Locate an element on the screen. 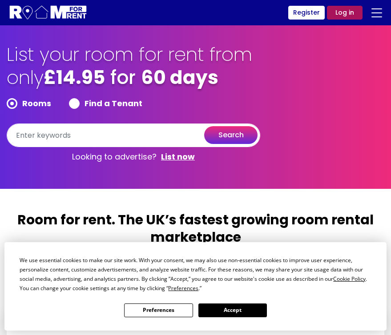 Image resolution: width=391 pixels, height=335 pixels. h1: List your room for rent from only is located at coordinates (156, 71).